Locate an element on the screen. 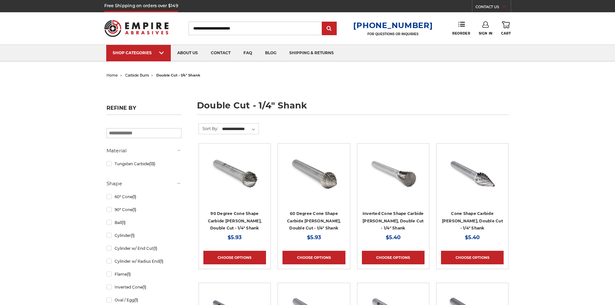  a: Ball(1) is located at coordinates (144, 223).